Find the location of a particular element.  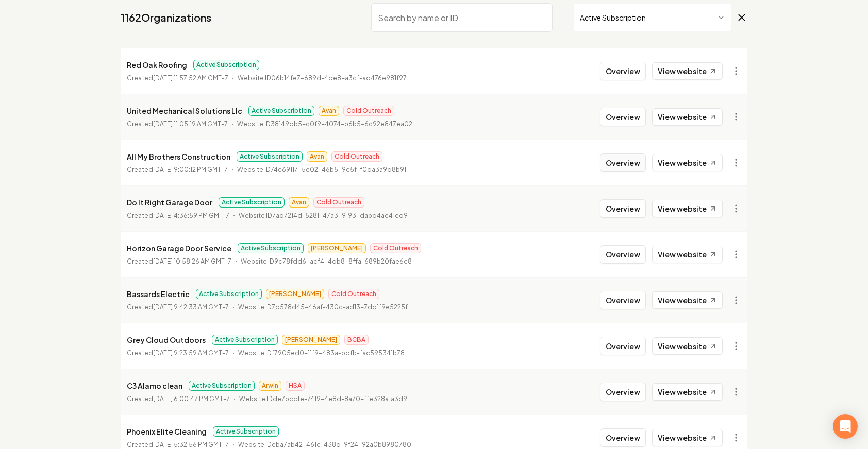

input: Search by name or ID is located at coordinates (461, 17).